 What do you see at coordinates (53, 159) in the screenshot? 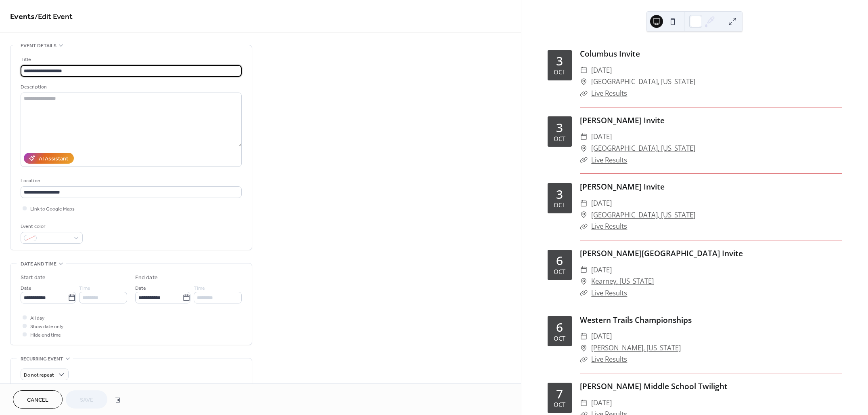
I see `div: AI Assistant` at bounding box center [53, 159].